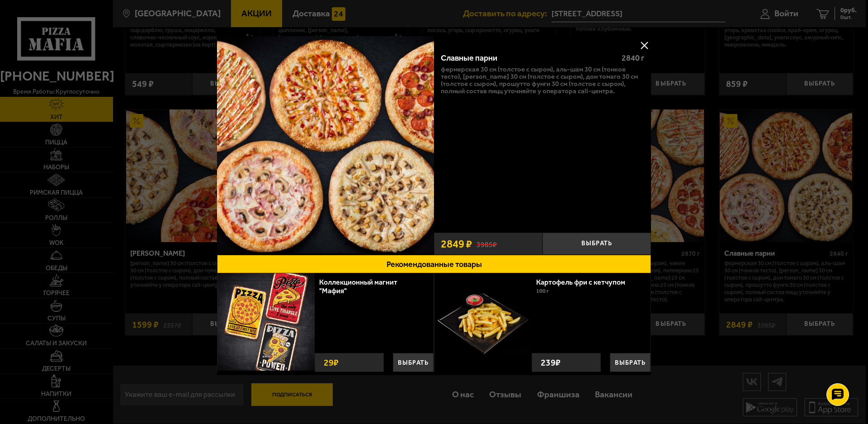 This screenshot has width=868, height=424. Describe the element at coordinates (543, 291) in the screenshot. I see `span: 100 г` at that location.